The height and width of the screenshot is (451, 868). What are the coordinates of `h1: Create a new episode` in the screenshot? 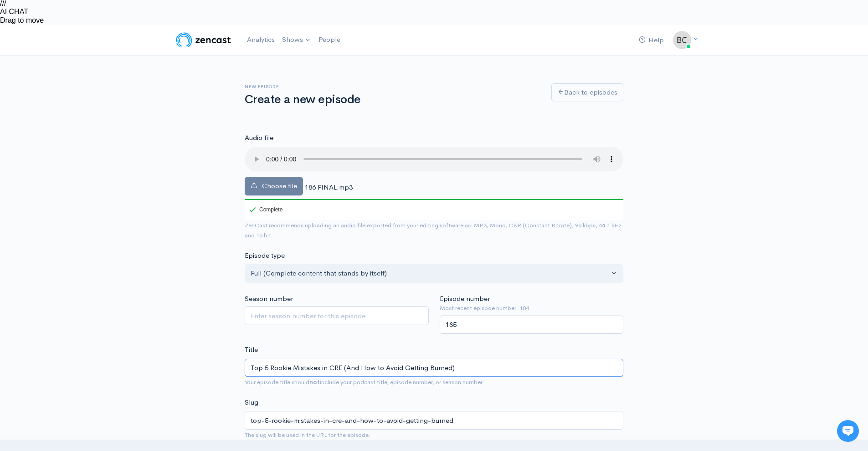 It's located at (393, 100).